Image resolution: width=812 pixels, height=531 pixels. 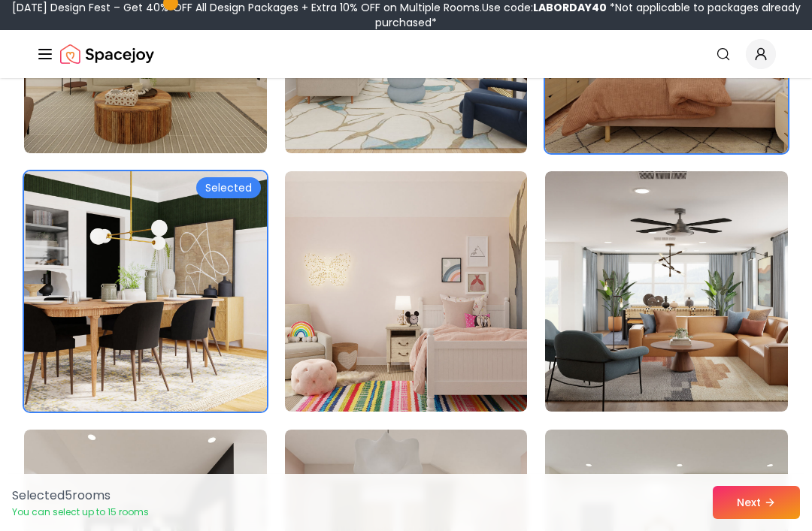 What do you see at coordinates (81, 513) in the screenshot?
I see `p: You can select up to 15 rooms` at bounding box center [81, 513].